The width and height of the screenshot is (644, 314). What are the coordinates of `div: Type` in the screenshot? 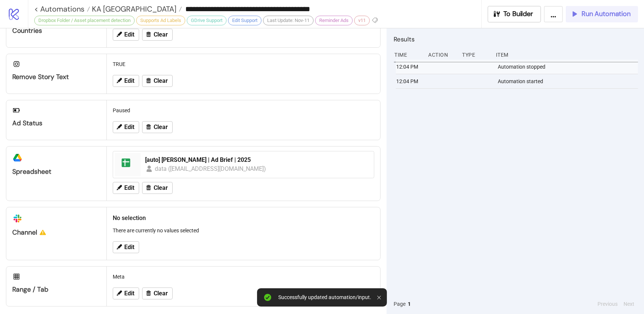 It's located at (475, 55).